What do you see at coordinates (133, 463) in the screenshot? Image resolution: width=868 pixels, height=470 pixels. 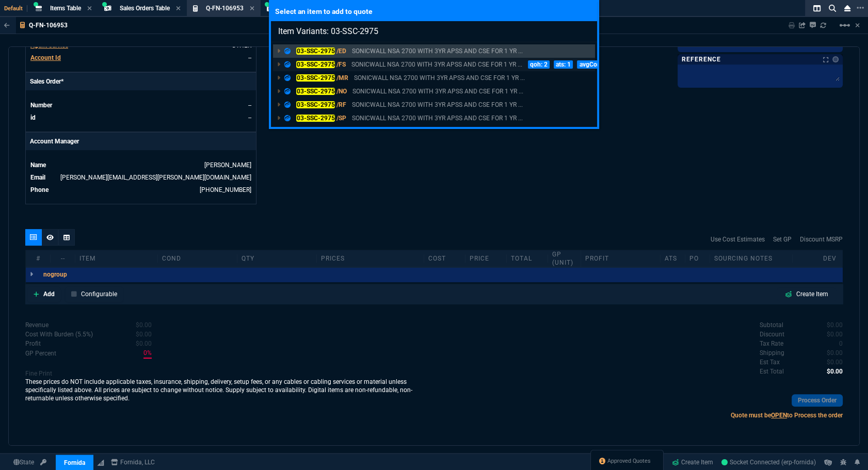 I see `a: msbcCompanyName` at bounding box center [133, 463].